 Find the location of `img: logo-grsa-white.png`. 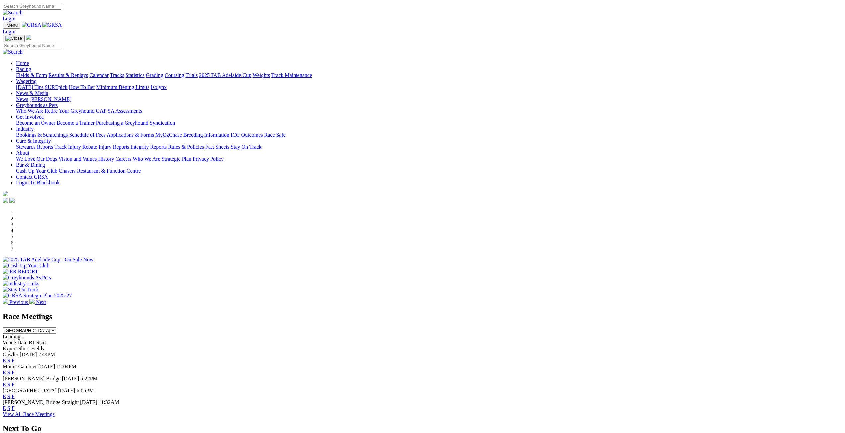

img: logo-grsa-white.png is located at coordinates (5, 194).